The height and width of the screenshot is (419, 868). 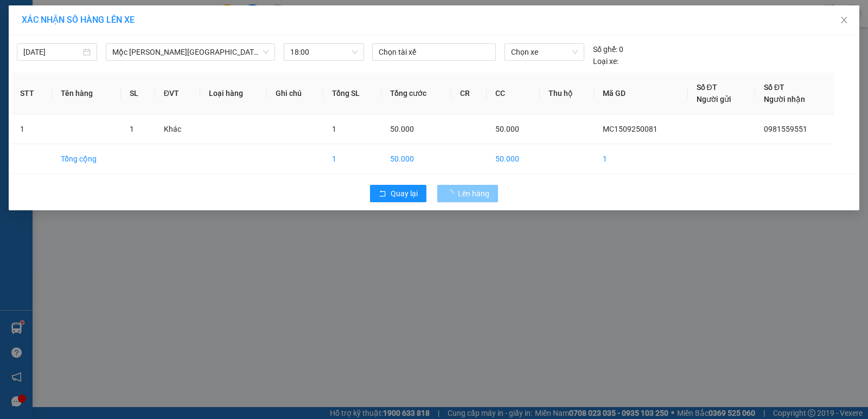 What do you see at coordinates (417, 93) in the screenshot?
I see `th: Tổng cước` at bounding box center [417, 93].